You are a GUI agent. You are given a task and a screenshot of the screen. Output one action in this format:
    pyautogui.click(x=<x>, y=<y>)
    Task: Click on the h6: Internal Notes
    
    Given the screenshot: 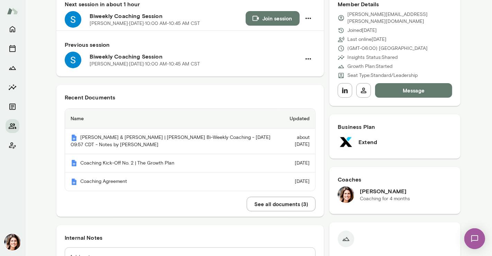 What is the action you would take?
    pyautogui.click(x=190, y=238)
    